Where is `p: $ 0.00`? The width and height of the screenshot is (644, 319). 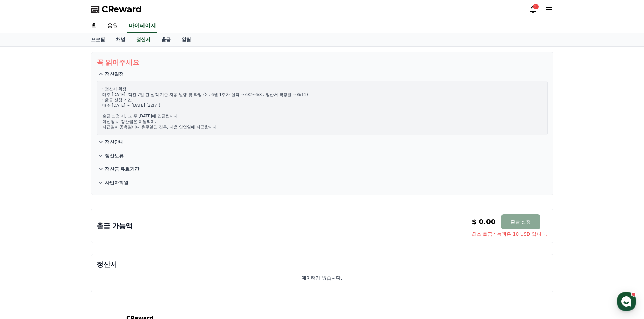 p: $ 0.00 is located at coordinates (484, 222).